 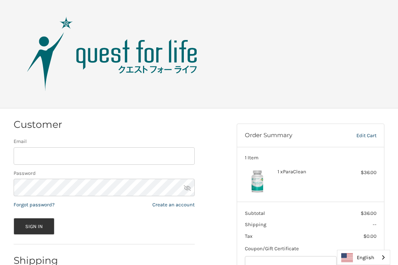 What do you see at coordinates (112, 54) in the screenshot?
I see `img: Quest Group` at bounding box center [112, 54].